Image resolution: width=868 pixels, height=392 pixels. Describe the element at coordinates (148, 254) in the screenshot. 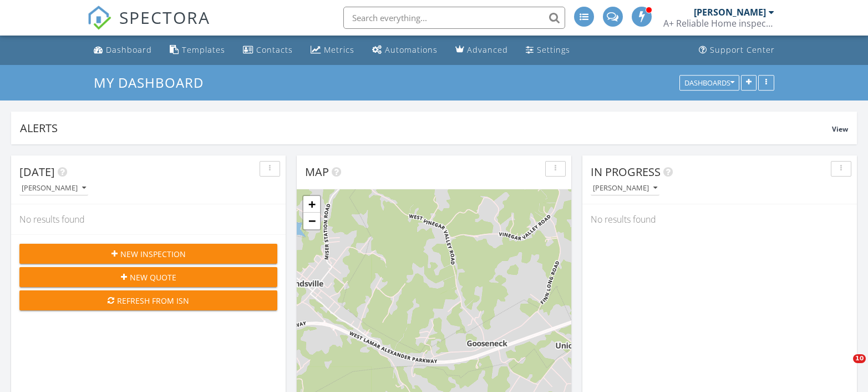

I see `button: New Inspection` at that location.